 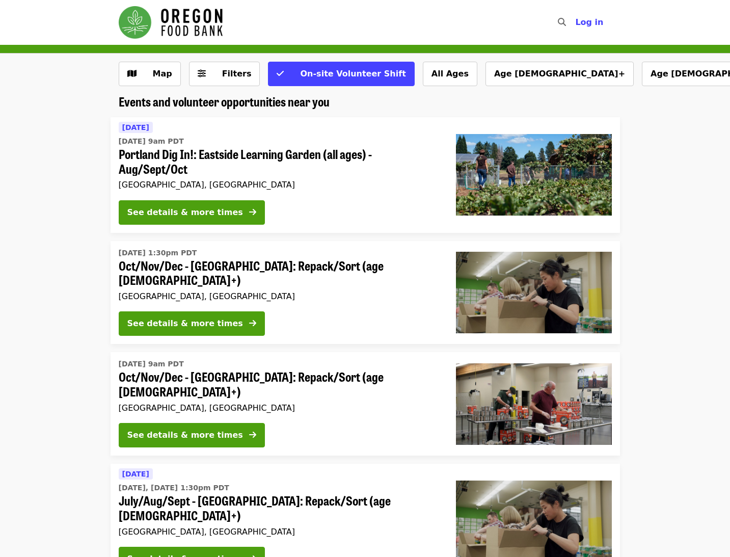 What do you see at coordinates (150, 74) in the screenshot?
I see `button: Show map view` at bounding box center [150, 74].